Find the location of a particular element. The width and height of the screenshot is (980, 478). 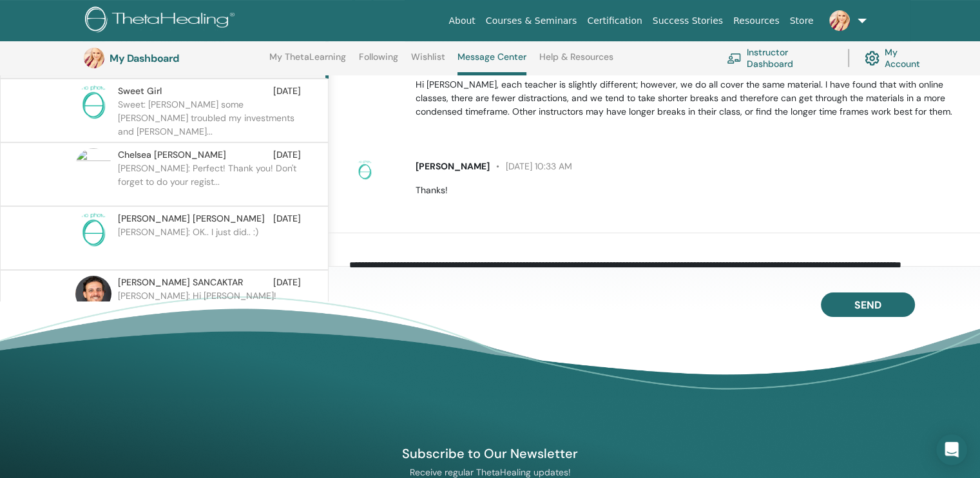

a: My ThetaLearning is located at coordinates (308, 62).